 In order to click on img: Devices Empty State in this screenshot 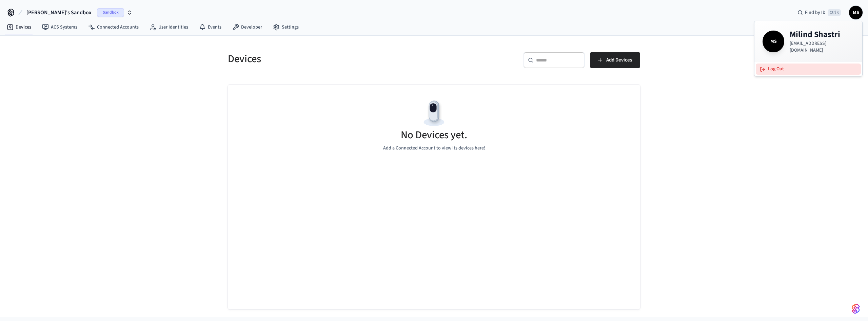, I will do `click(434, 113)`.